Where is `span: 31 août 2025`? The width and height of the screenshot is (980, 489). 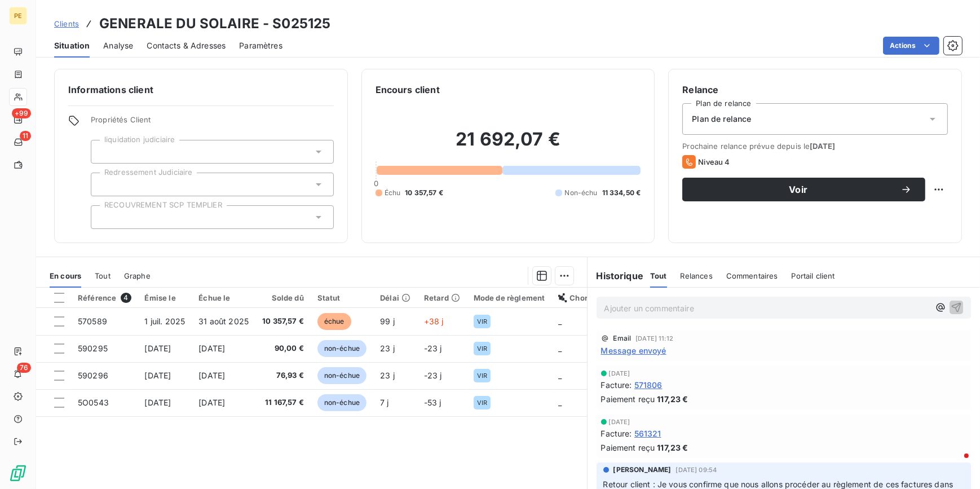
span: 31 août 2025 is located at coordinates (223, 321).